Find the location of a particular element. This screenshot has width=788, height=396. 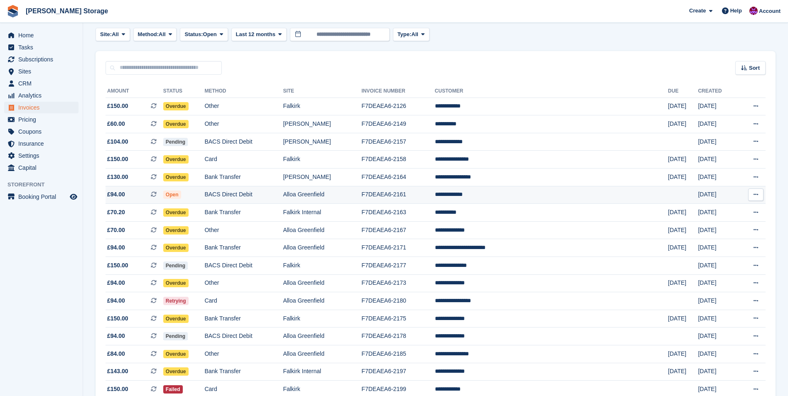

span: Home is located at coordinates (43, 35).